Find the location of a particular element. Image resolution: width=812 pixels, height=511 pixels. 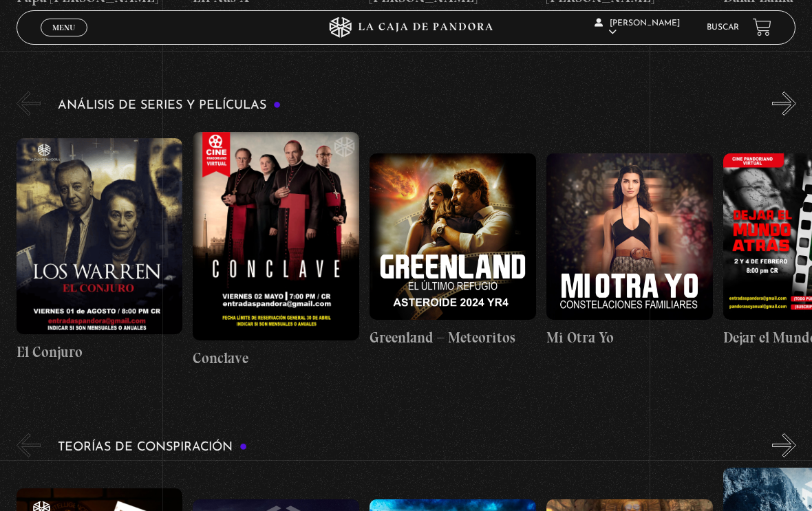

a: View your shopping cart is located at coordinates (762, 27).